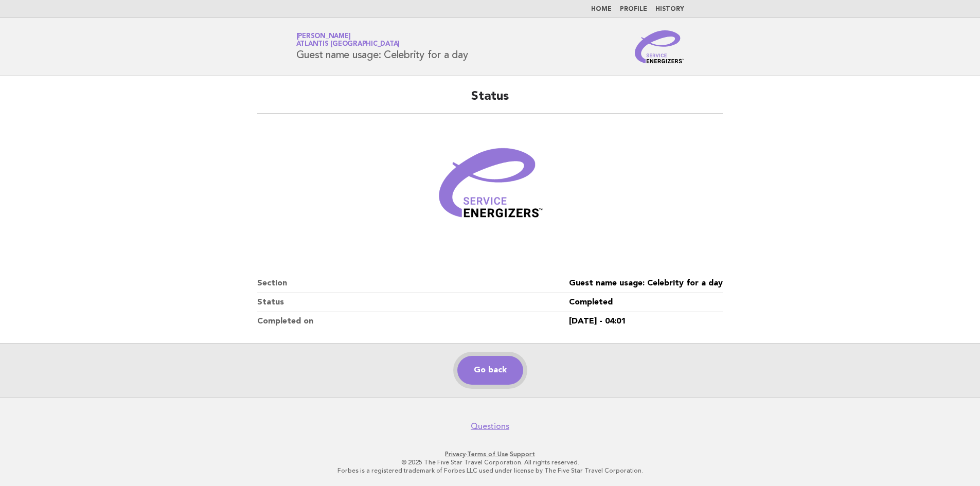  I want to click on dd: Completed, so click(646, 303).